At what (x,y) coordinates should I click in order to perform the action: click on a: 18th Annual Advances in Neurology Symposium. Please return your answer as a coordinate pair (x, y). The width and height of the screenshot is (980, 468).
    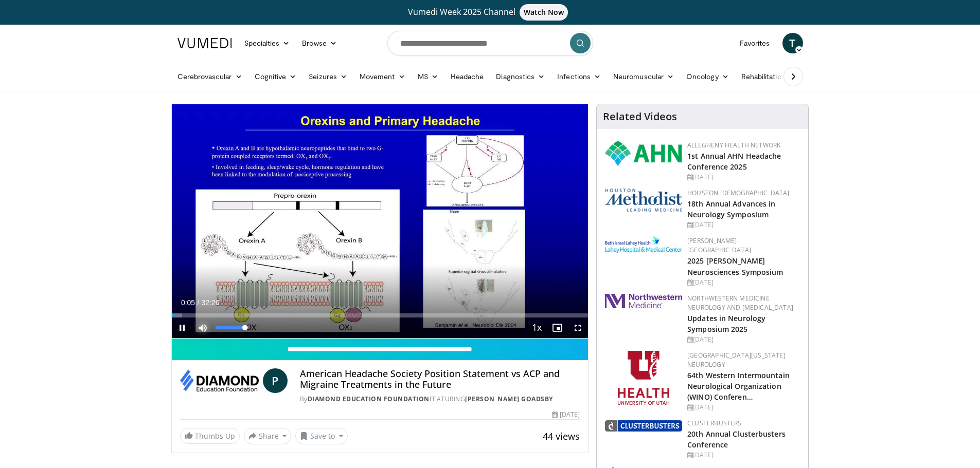
    Looking at the image, I should click on (731, 209).